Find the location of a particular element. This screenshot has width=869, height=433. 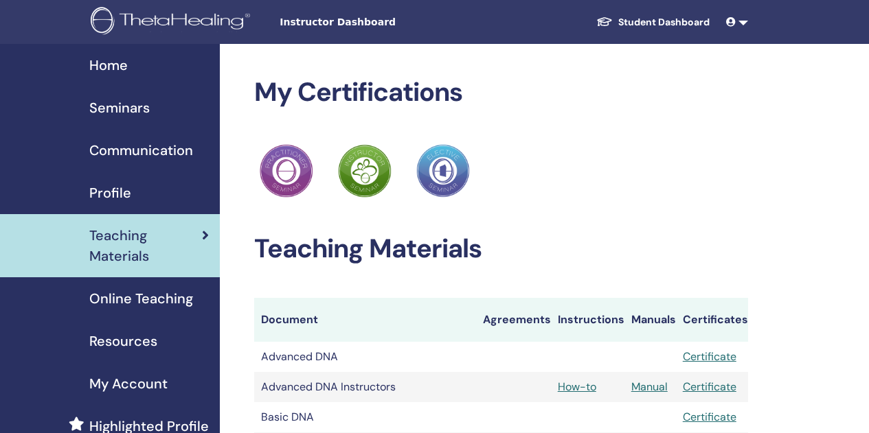

td: Advanced DNA Instructors is located at coordinates (365, 387).